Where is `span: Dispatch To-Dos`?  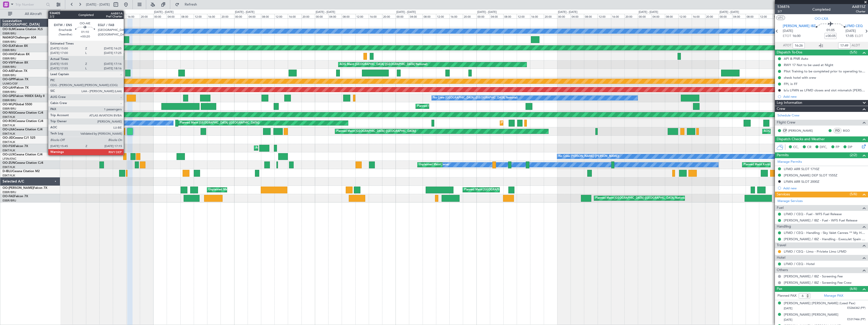 span: Dispatch To-Dos is located at coordinates (789, 52).